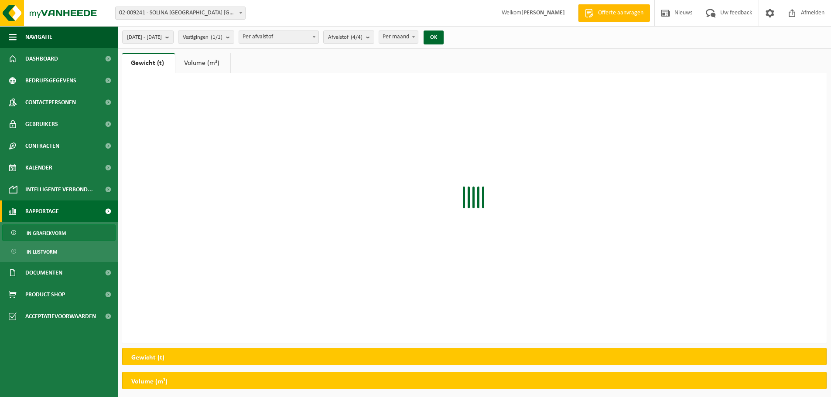  I want to click on span: 02-009241 - SOLINA BELGIUM NV/AG - IZEGEM, so click(180, 13).